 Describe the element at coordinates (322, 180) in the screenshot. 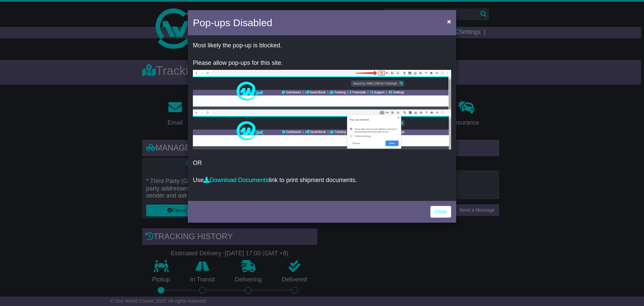

I see `p: Use link to print shipment documents.` at that location.